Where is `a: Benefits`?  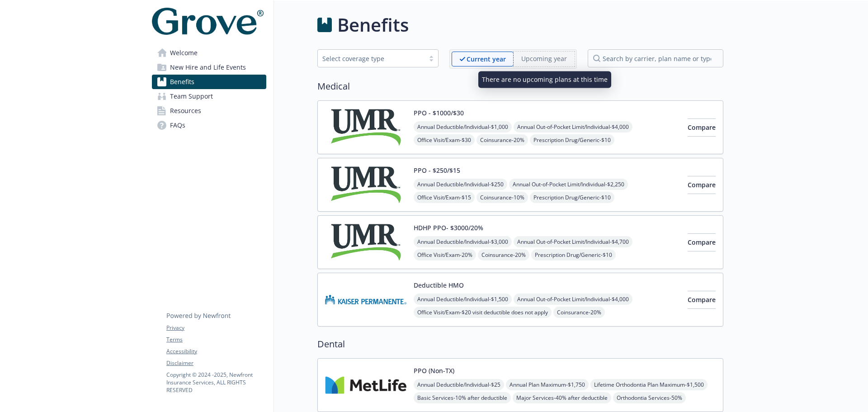 a: Benefits is located at coordinates (209, 82).